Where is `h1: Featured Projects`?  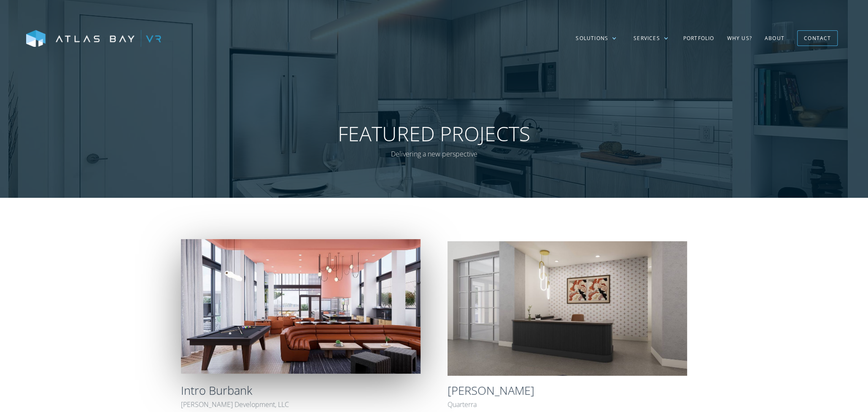
h1: Featured Projects is located at coordinates (434, 134).